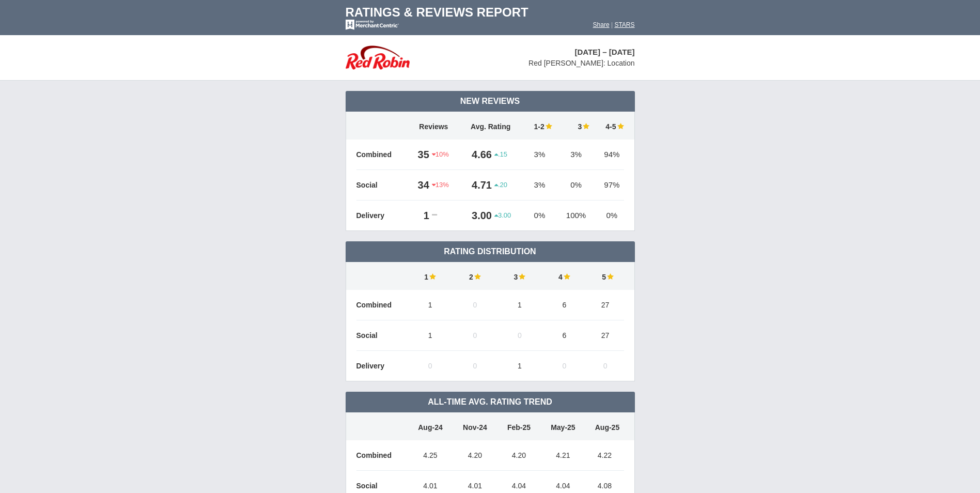  What do you see at coordinates (602, 25) in the screenshot?
I see `font: Share` at bounding box center [602, 25].